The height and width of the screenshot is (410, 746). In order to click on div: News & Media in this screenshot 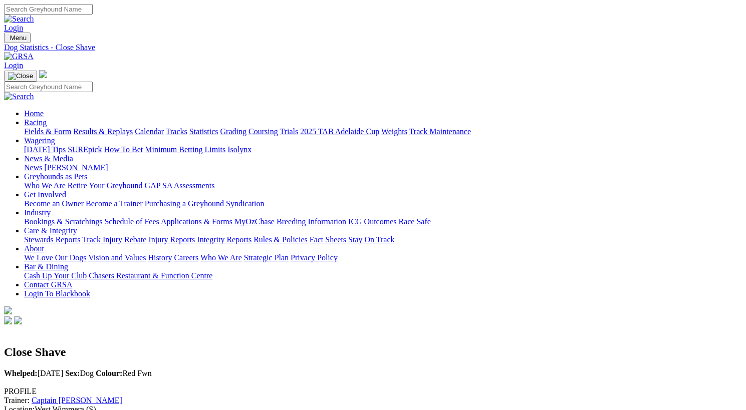, I will do `click(383, 168)`.